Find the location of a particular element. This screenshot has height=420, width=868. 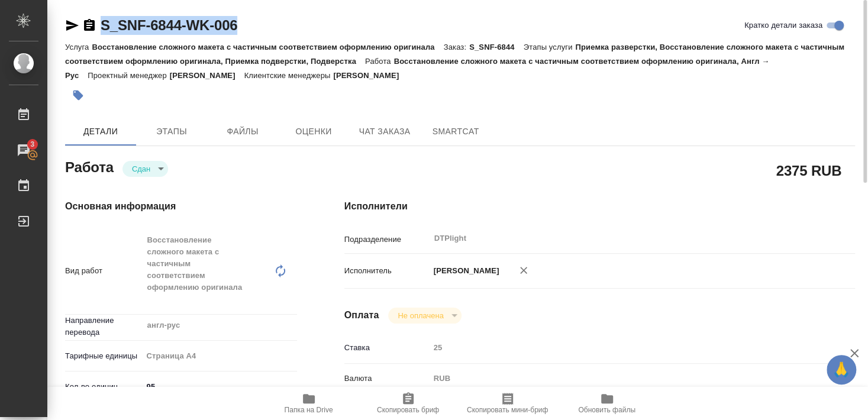

h2: Работа is located at coordinates (89, 166).